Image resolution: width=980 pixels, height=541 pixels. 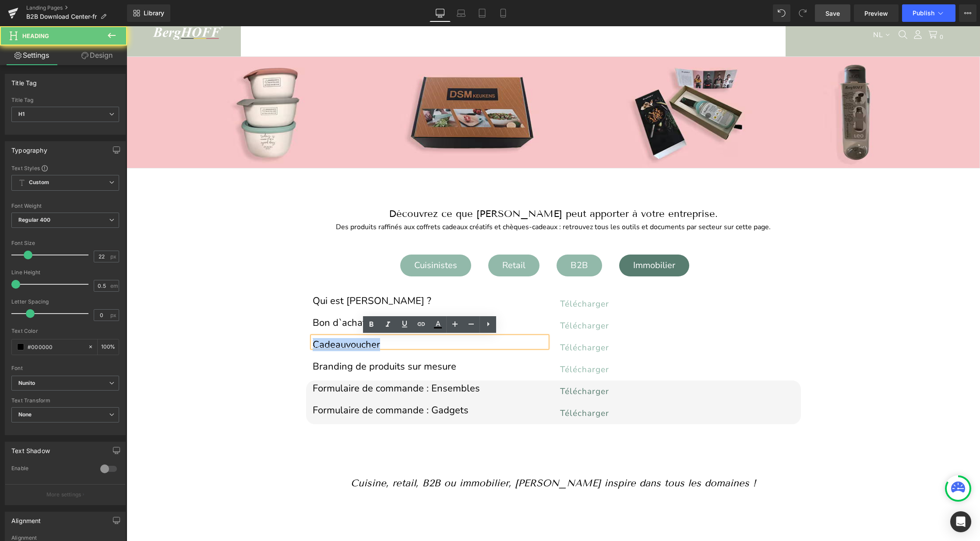 I want to click on a: Laptop, so click(x=461, y=13).